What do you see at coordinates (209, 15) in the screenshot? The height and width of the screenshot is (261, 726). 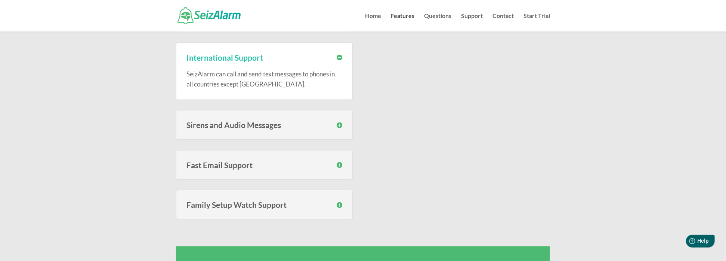 I see `img: SeizAlarm` at bounding box center [209, 15].